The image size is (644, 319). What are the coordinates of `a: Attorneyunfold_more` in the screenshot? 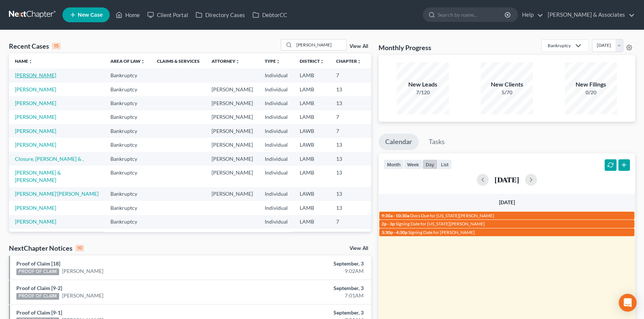 It's located at (226, 61).